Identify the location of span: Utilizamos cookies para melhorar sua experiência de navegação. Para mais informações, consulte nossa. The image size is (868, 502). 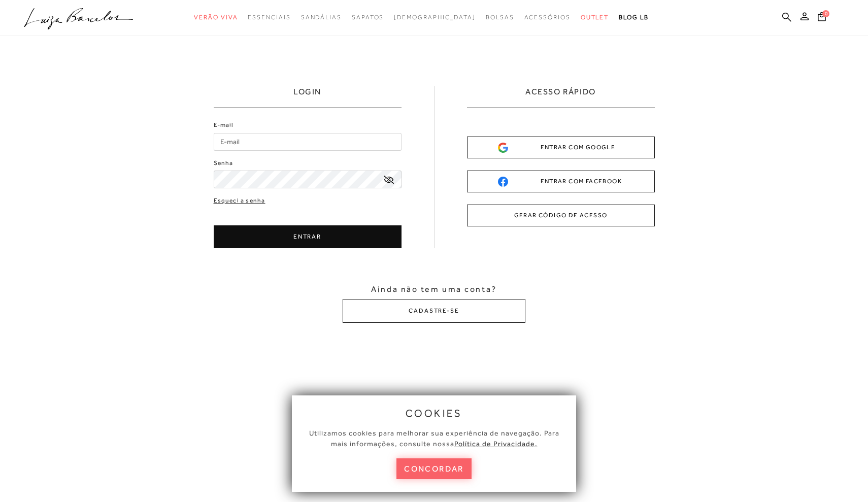
(434, 438).